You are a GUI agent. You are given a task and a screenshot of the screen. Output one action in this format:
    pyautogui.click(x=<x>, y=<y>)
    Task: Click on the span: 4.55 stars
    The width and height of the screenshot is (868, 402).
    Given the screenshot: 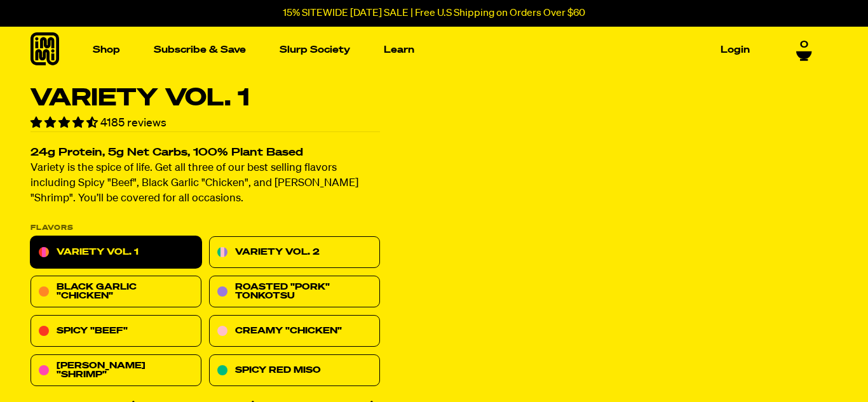 What is the action you would take?
    pyautogui.click(x=65, y=123)
    